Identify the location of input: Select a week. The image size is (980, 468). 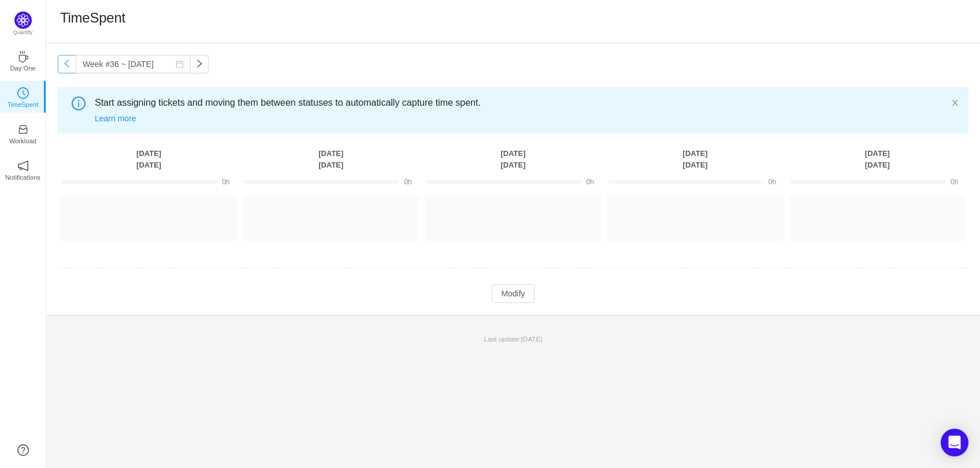
(133, 64).